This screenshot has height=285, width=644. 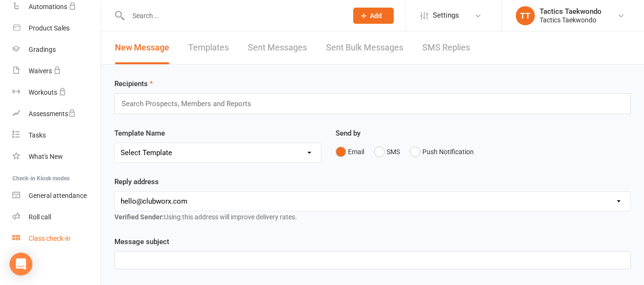 I want to click on div: Product Sales, so click(x=49, y=28).